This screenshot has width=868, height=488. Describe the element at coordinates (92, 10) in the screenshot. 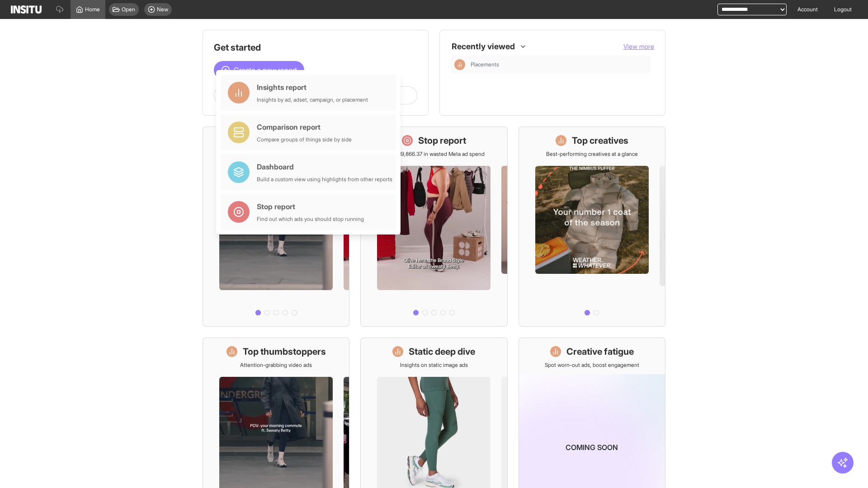

I see `span: Home` at that location.